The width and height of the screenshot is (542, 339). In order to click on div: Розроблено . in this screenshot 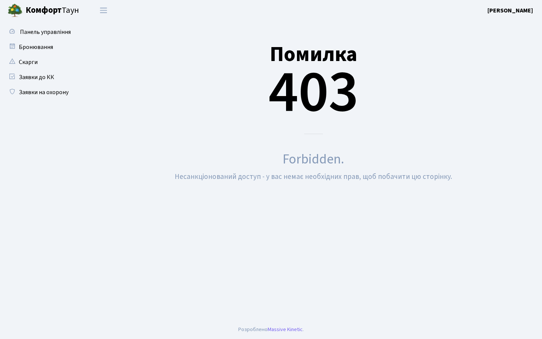, I will do `click(271, 329)`.